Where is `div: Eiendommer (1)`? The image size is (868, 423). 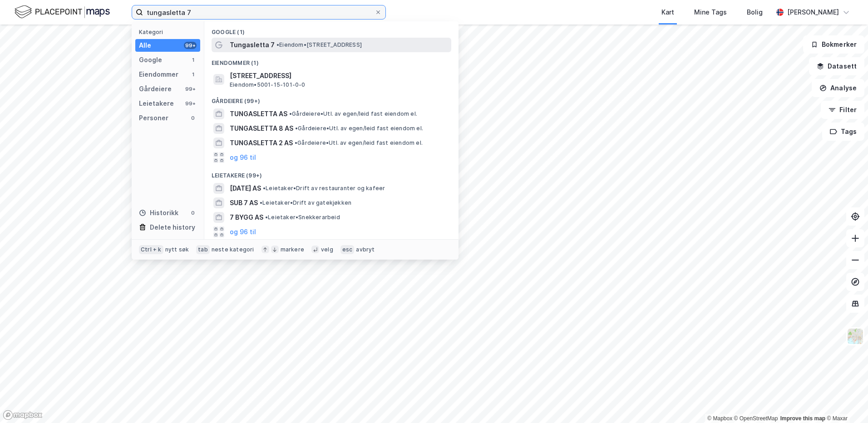 div: Eiendommer (1) is located at coordinates (331, 60).